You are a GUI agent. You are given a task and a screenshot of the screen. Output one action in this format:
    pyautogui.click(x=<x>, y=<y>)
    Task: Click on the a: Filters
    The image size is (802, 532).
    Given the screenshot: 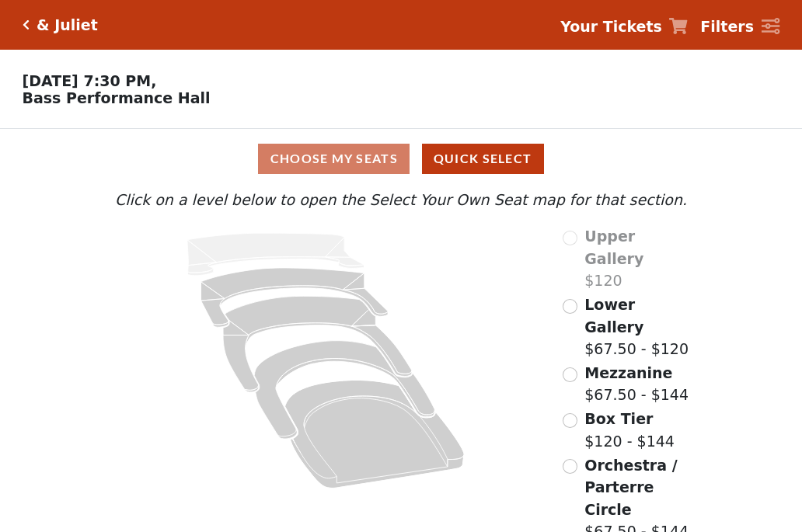 What is the action you would take?
    pyautogui.click(x=740, y=26)
    